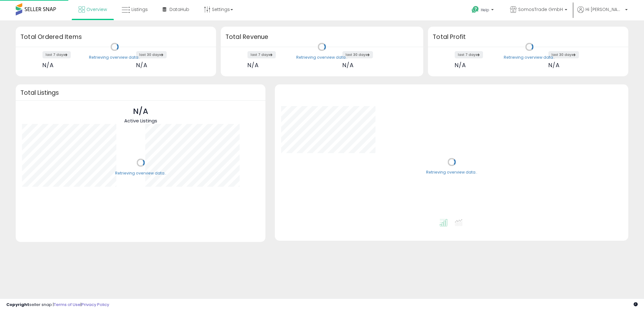 This screenshot has width=644, height=311. What do you see at coordinates (483, 11) in the screenshot?
I see `a: Help` at bounding box center [483, 11].